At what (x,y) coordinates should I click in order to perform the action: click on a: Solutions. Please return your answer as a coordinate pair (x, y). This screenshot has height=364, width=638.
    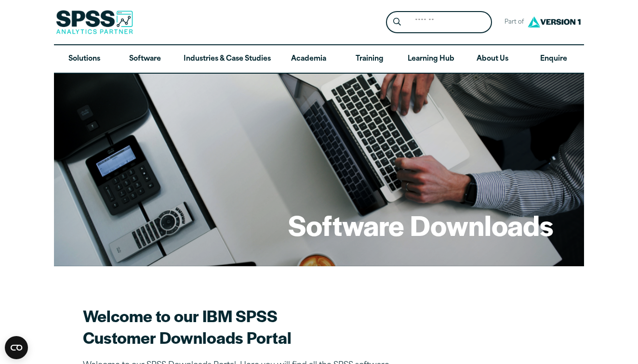
    Looking at the image, I should click on (85, 59).